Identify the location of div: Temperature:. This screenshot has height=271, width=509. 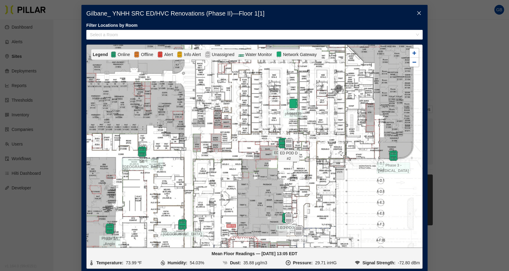
(110, 263).